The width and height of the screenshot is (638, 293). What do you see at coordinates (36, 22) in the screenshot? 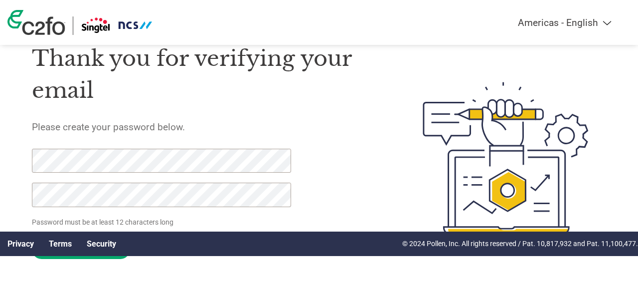
I see `img: c2fo logo` at bounding box center [36, 22].